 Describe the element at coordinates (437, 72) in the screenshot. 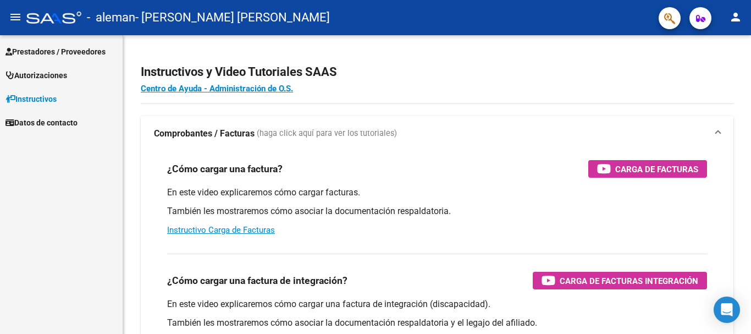

I see `h2: Instructivos y Video Tutoriales SAAS` at that location.